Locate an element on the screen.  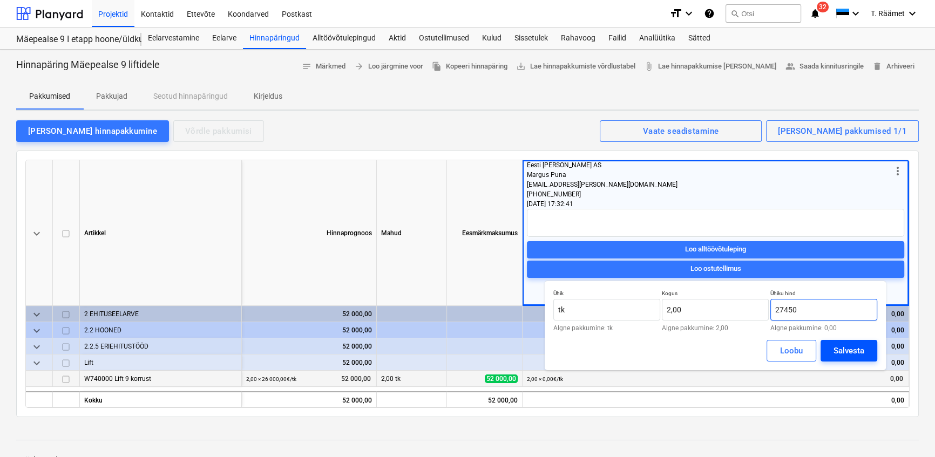
div: Lift is located at coordinates (160, 362).